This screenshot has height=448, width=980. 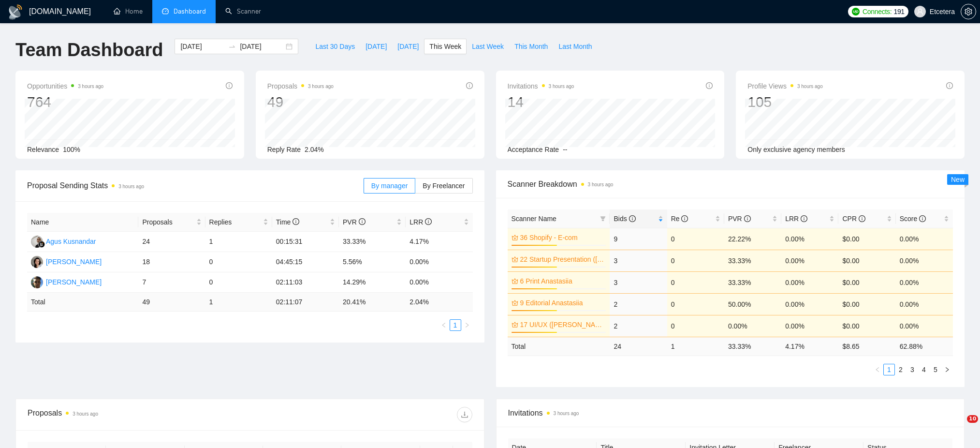 What do you see at coordinates (936, 369) in the screenshot?
I see `li: 5` at bounding box center [936, 369].